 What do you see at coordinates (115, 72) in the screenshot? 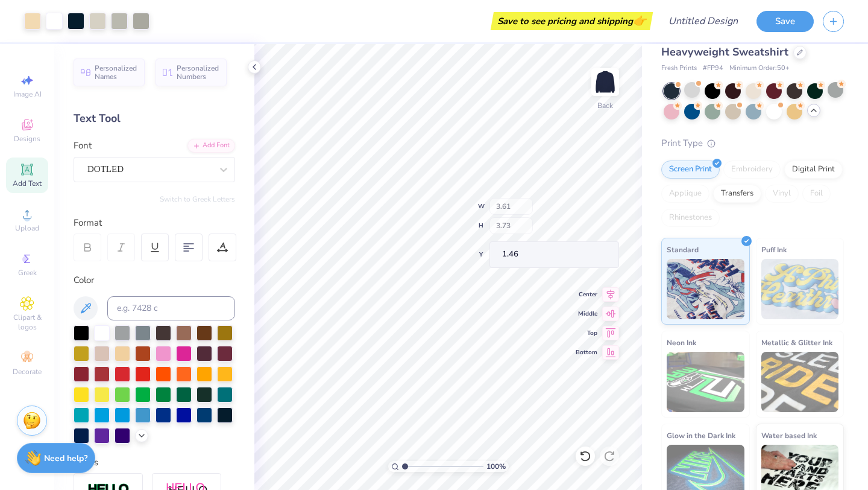
I see `span: Personalized Names` at bounding box center [115, 72].